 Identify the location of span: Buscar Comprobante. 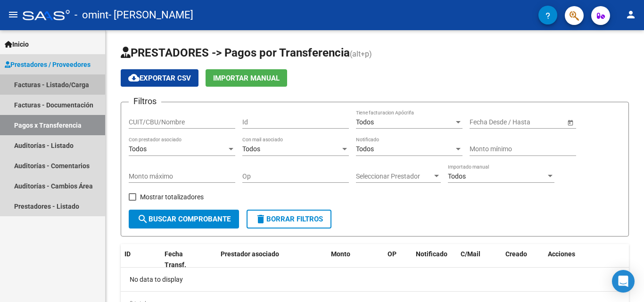
(184, 218).